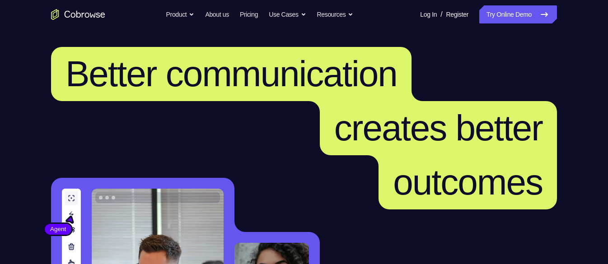 The image size is (608, 264). What do you see at coordinates (429, 14) in the screenshot?
I see `a: Log In` at bounding box center [429, 14].